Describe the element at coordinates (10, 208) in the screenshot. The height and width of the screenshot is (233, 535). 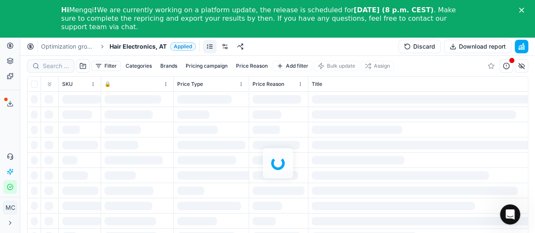
I see `span: MC` at that location.